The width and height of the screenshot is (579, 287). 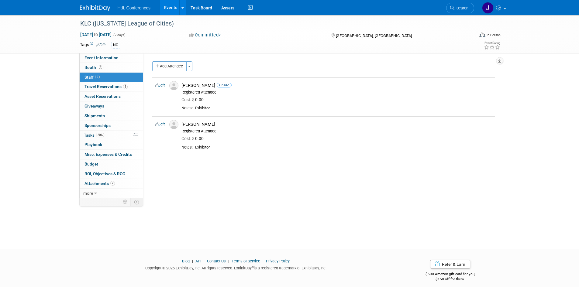 I want to click on a: Budget, so click(x=111, y=164).